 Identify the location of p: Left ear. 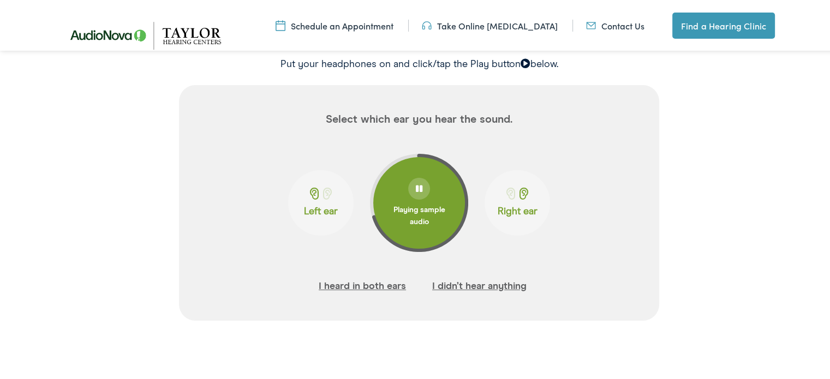
(321, 210).